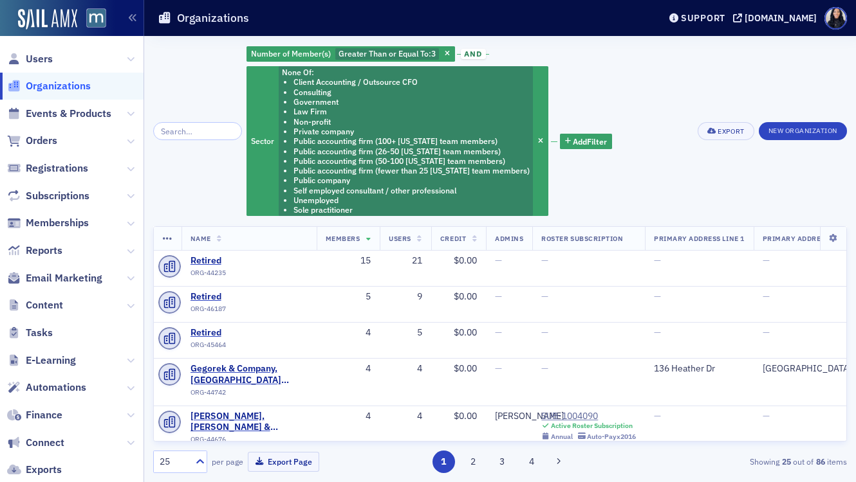 This screenshot has height=482, width=856. Describe the element at coordinates (249, 422) in the screenshot. I see `span: Quinn, Moutsos & Wiedorfer` at that location.